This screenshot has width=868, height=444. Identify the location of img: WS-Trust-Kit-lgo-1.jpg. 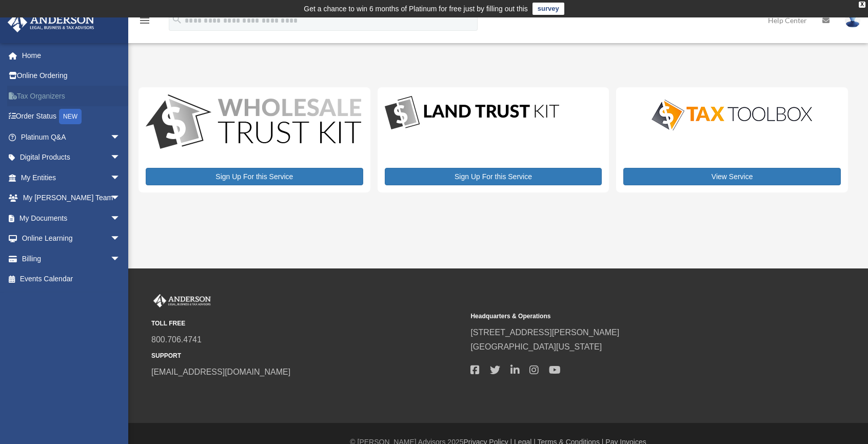
(253, 122).